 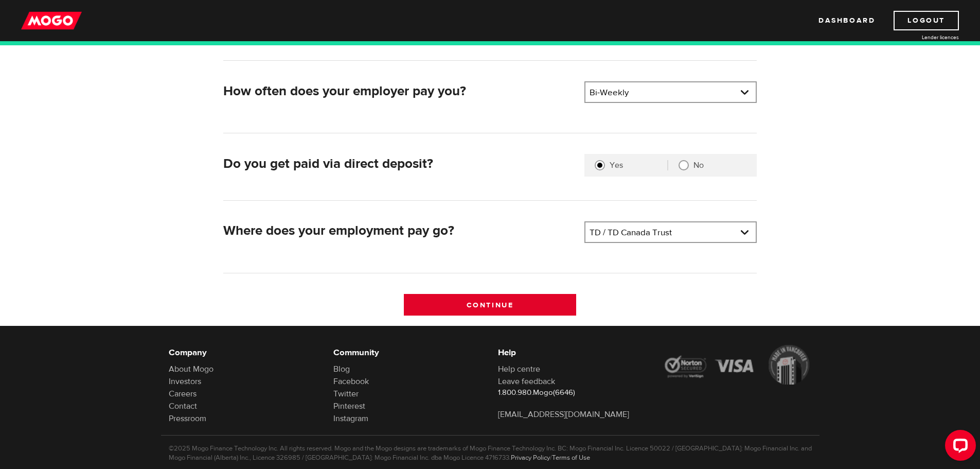 I want to click on h2: How often does your employer pay you?, so click(x=400, y=91).